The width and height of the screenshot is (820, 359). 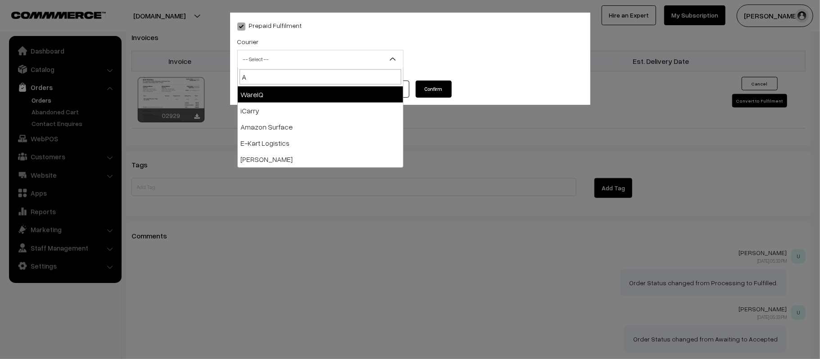 What do you see at coordinates (320, 127) in the screenshot?
I see `li: Amazon Surface` at bounding box center [320, 127].